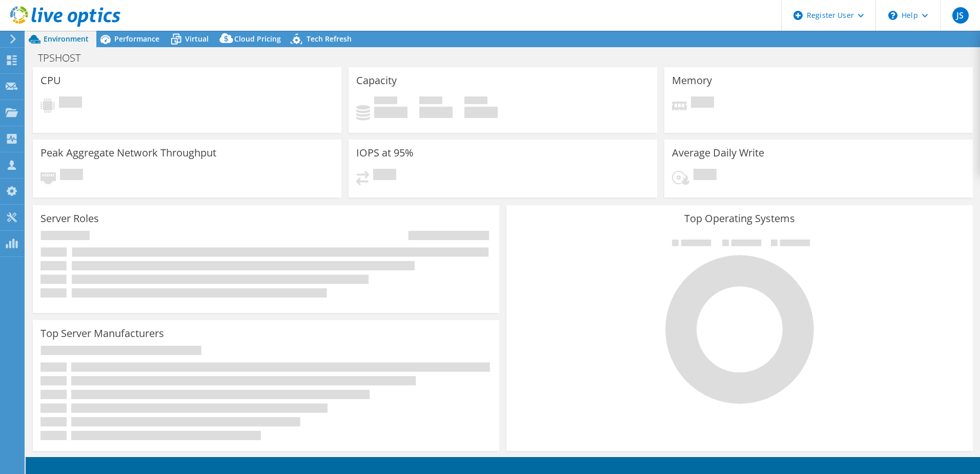 The image size is (980, 474). I want to click on span: Tech Refresh, so click(329, 39).